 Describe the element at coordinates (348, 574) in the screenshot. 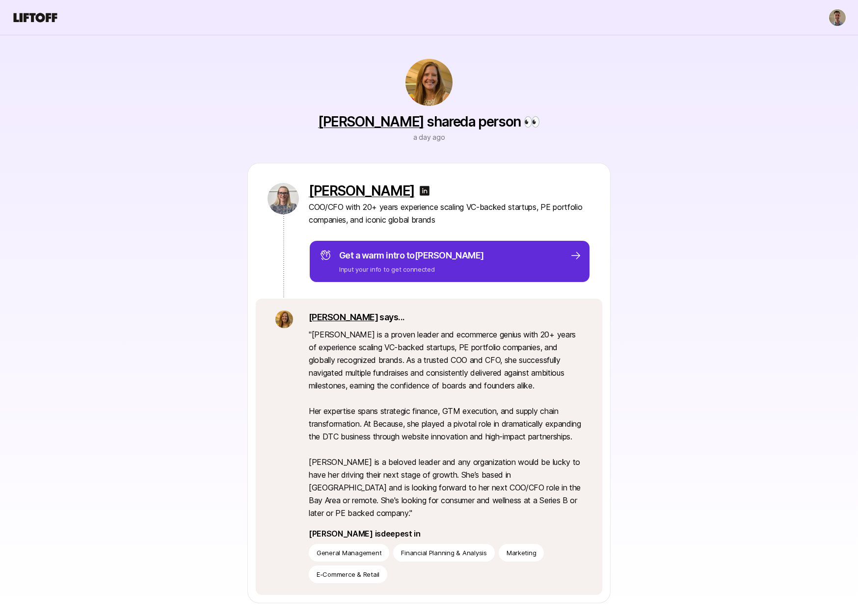

I see `p: E-Commerce & Retail` at that location.